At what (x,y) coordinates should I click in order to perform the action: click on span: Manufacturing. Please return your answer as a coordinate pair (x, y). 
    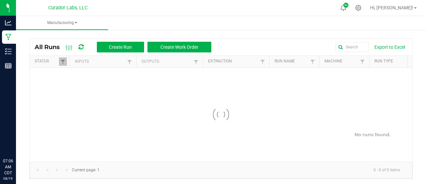
    Looking at the image, I should click on (62, 23).